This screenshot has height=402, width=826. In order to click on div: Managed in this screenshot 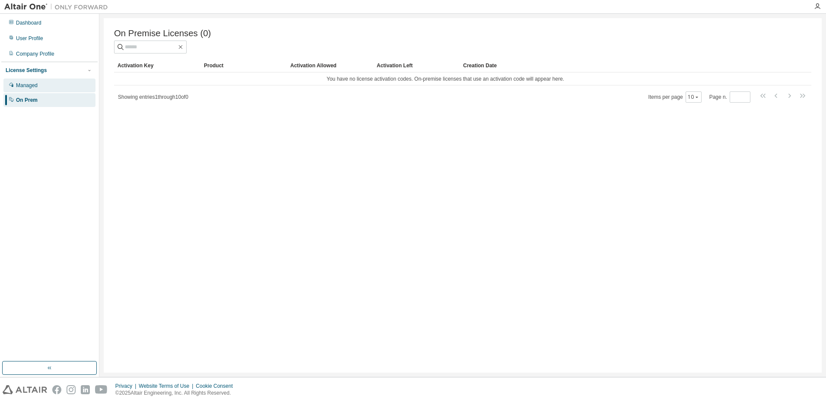, I will do `click(27, 86)`.